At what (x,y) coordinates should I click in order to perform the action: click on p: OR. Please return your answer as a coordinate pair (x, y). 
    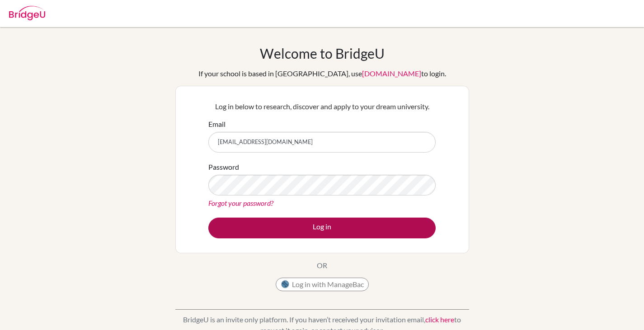
    Looking at the image, I should click on (322, 266).